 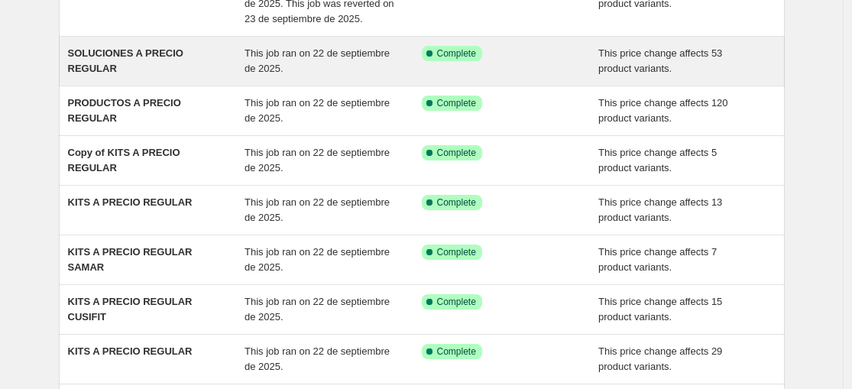 What do you see at coordinates (130, 259) in the screenshot?
I see `span: KITS A PRECIO REGULAR SAMAR` at bounding box center [130, 259].